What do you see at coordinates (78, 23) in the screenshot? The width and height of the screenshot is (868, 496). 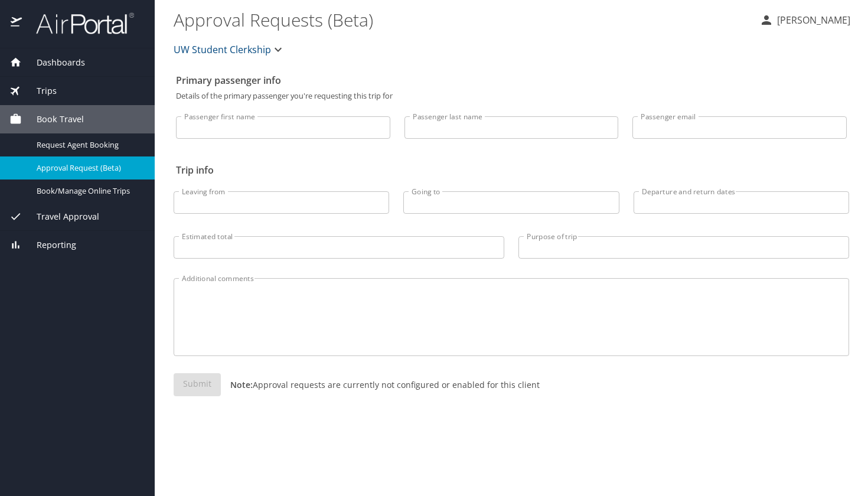 I see `img: airportal-logo.png` at bounding box center [78, 23].